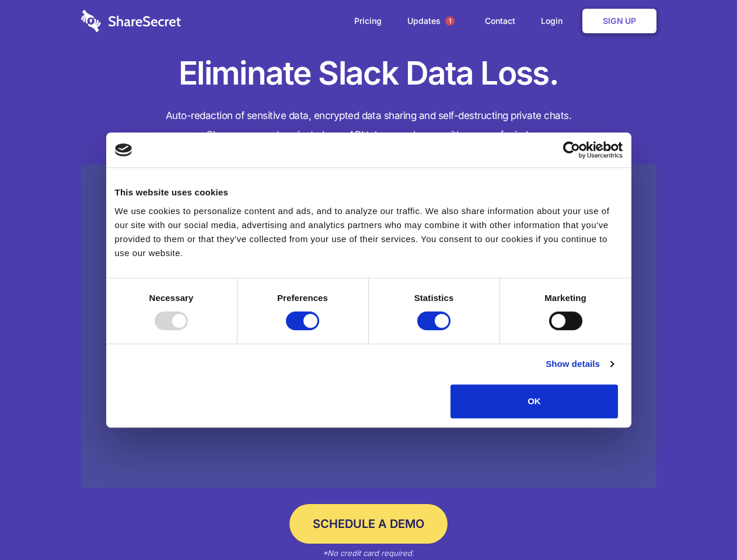 This screenshot has height=560, width=737. I want to click on a: Login, so click(555, 21).